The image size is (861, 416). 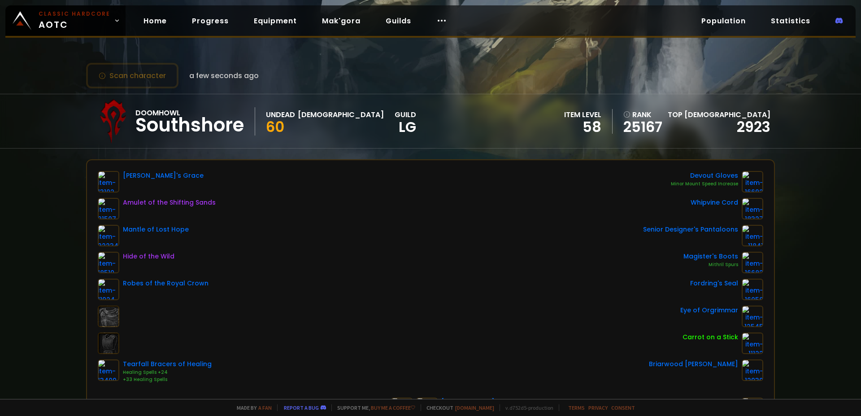 What do you see at coordinates (109, 262) in the screenshot?
I see `img: item-18510` at bounding box center [109, 262].